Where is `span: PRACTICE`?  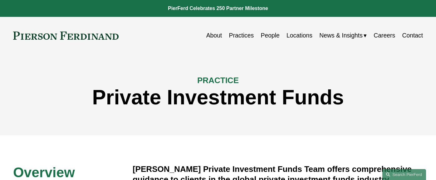 span: PRACTICE is located at coordinates (218, 80).